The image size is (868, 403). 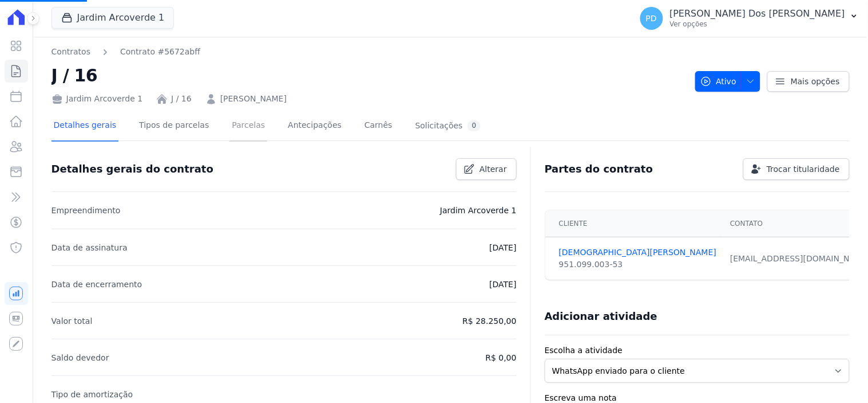 What do you see at coordinates (815, 81) in the screenshot?
I see `span: Mais opções` at bounding box center [815, 81].